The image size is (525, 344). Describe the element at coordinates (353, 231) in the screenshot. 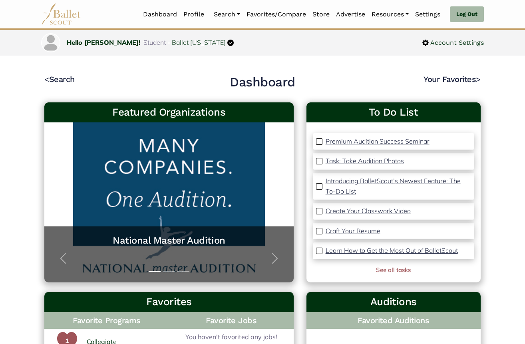

I see `a: Craft Your Resume` at that location.